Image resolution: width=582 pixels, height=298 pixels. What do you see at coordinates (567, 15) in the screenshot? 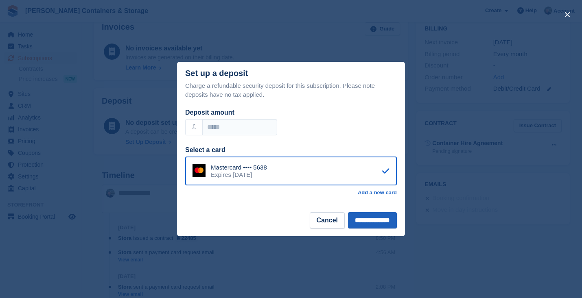
I see `button: close` at bounding box center [567, 15].